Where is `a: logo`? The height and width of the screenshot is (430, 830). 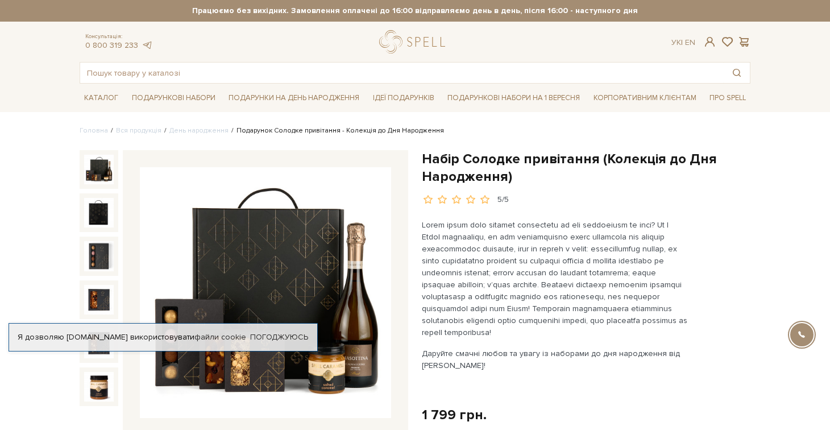 a: logo is located at coordinates (414, 41).